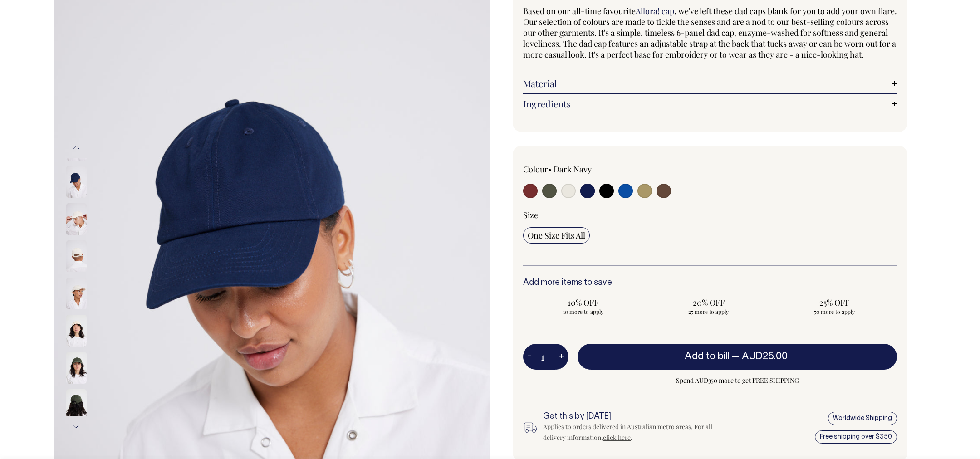 This screenshot has height=459, width=980. Describe the element at coordinates (710, 283) in the screenshot. I see `h6: Add more items to save` at that location.